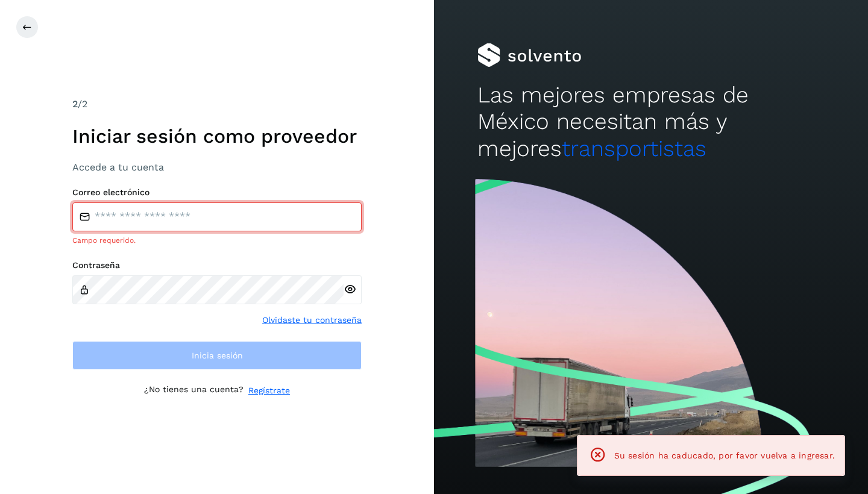  What do you see at coordinates (217, 240) in the screenshot?
I see `div: Campo requerido.` at bounding box center [217, 240].